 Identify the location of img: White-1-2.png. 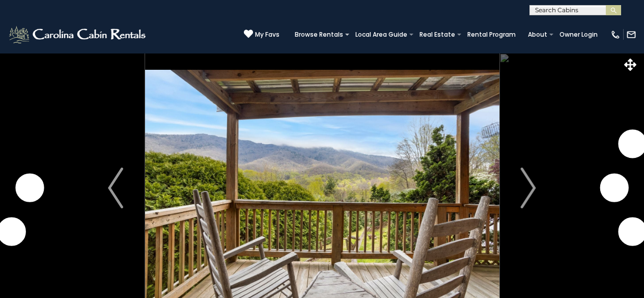
(78, 34).